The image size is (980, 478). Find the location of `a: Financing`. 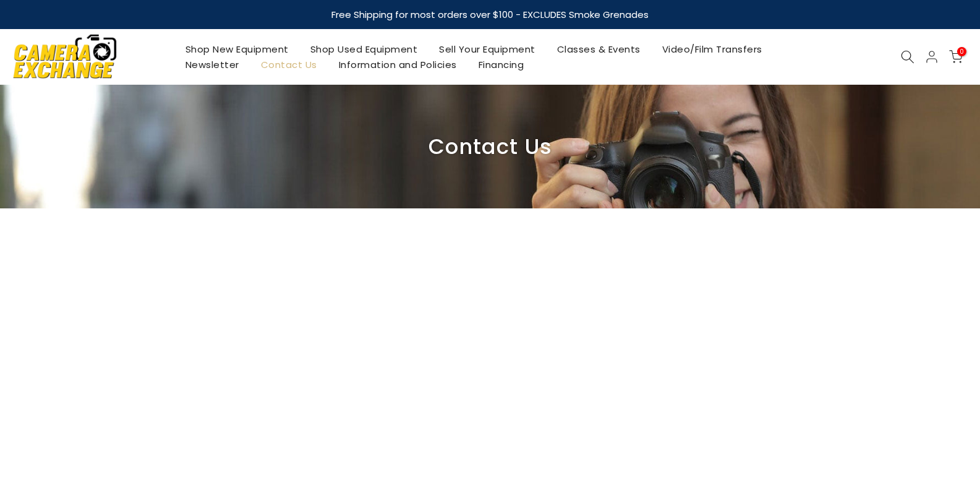

a: Financing is located at coordinates (501, 64).